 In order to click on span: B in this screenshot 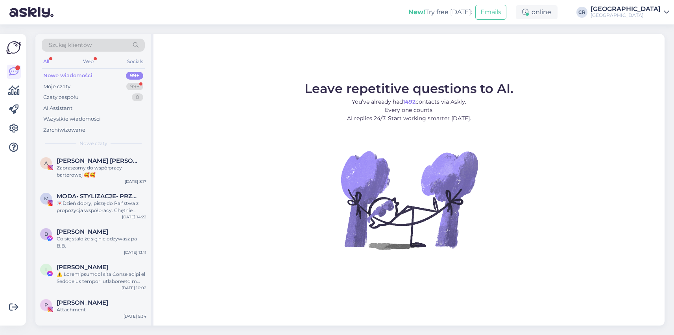, I will do `click(46, 233)`.